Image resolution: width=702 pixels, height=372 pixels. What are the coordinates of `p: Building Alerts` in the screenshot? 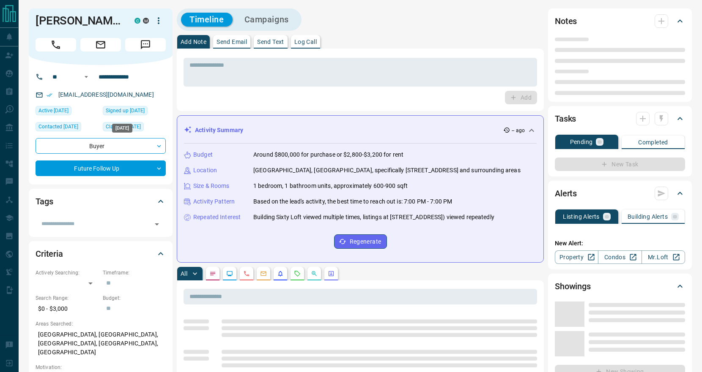 It's located at (647, 217).